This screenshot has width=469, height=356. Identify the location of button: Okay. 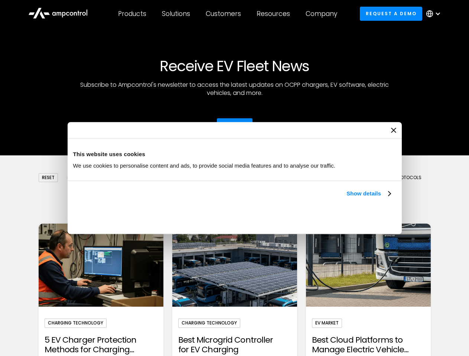
(340, 217).